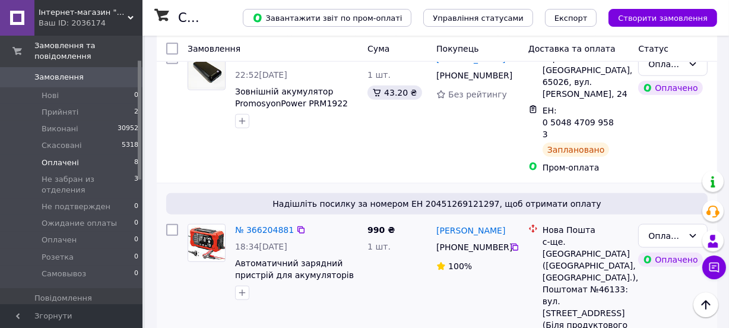 This screenshot has height=328, width=729. Describe the element at coordinates (653, 49) in the screenshot. I see `span: Статус` at that location.